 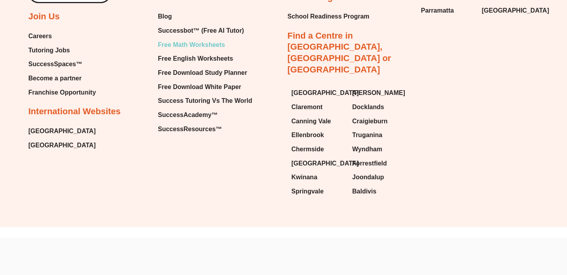 What do you see at coordinates (307, 191) in the screenshot?
I see `span: Springvale` at bounding box center [307, 191].